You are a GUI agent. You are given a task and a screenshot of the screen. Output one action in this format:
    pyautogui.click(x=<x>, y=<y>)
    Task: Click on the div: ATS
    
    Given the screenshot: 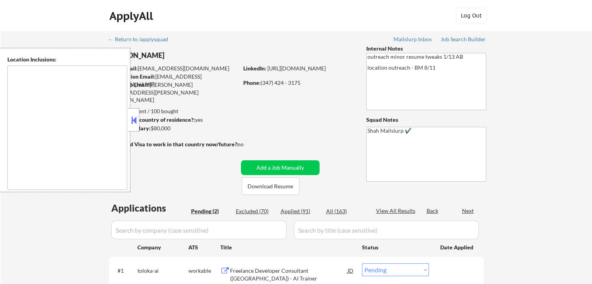 What is the action you would take?
    pyautogui.click(x=204, y=248)
    